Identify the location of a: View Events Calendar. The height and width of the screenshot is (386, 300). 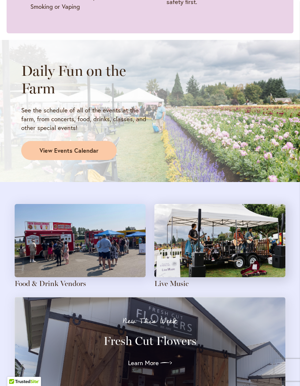
(69, 151).